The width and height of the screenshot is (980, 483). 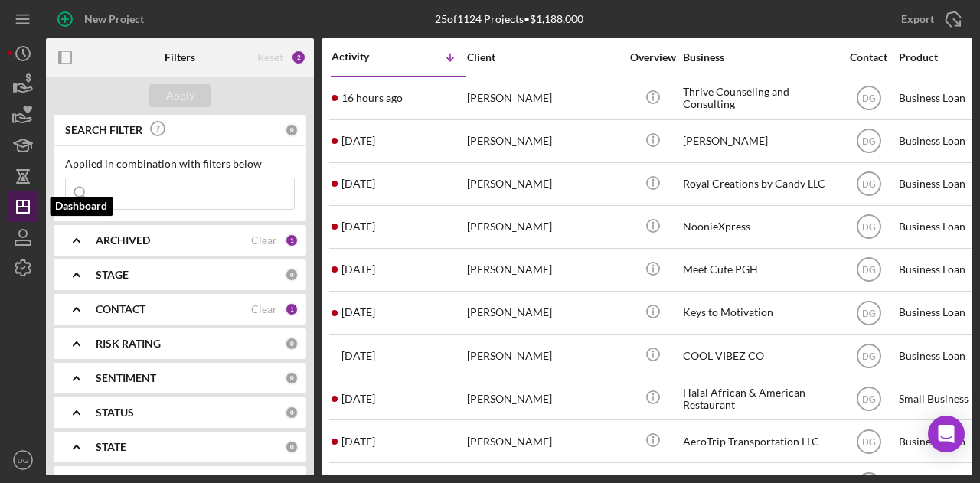 I want to click on div: NoonieXpress, so click(x=759, y=226).